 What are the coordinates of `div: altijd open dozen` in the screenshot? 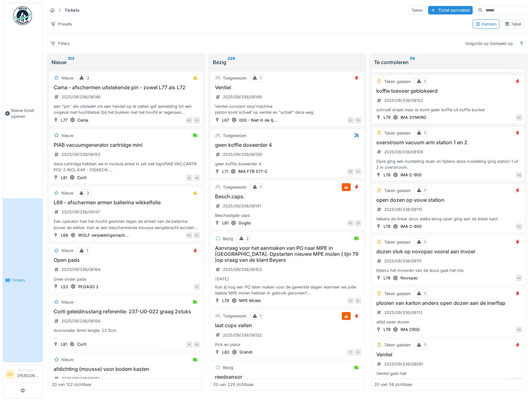 It's located at (449, 322).